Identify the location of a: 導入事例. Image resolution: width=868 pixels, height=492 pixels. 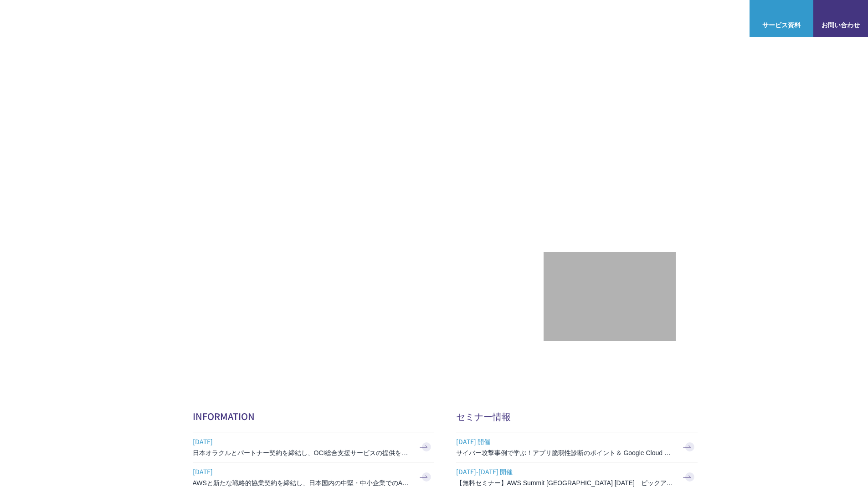
(631, 18).